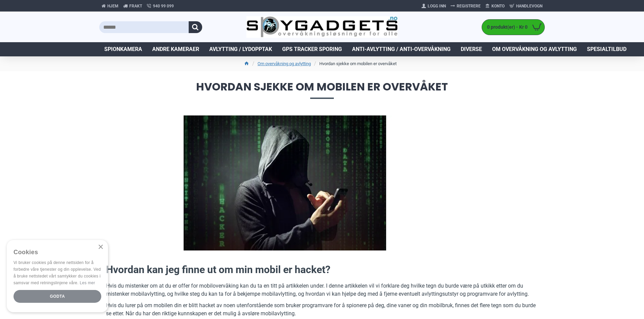  I want to click on a: Les mer, opens a new window, so click(87, 283).